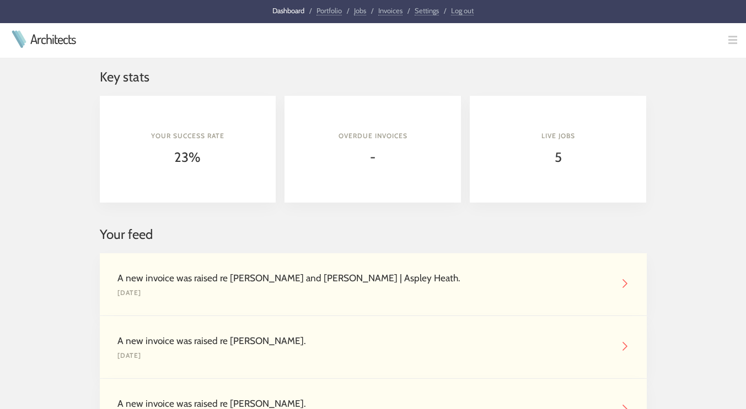 Image resolution: width=746 pixels, height=409 pixels. I want to click on h2: Your feed, so click(373, 235).